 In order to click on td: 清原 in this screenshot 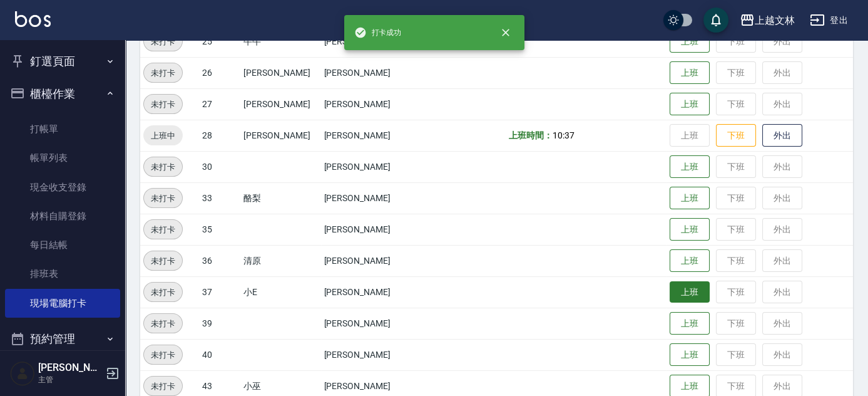, I will do `click(280, 261)`.